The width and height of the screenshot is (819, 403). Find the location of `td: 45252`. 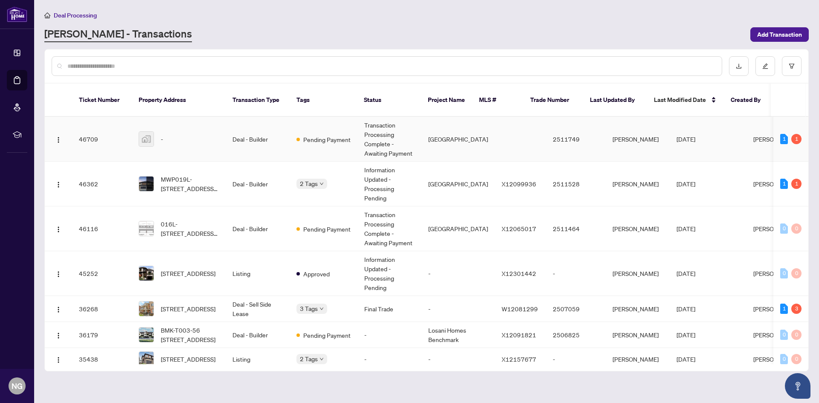

td: 45252 is located at coordinates (102, 274).